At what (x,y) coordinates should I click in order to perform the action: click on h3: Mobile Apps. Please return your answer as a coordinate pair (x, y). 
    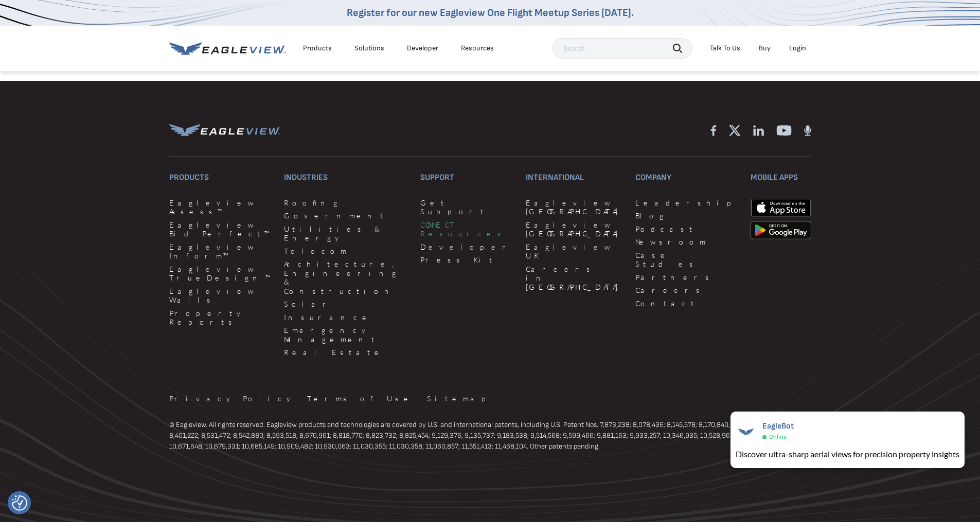
    Looking at the image, I should click on (781, 178).